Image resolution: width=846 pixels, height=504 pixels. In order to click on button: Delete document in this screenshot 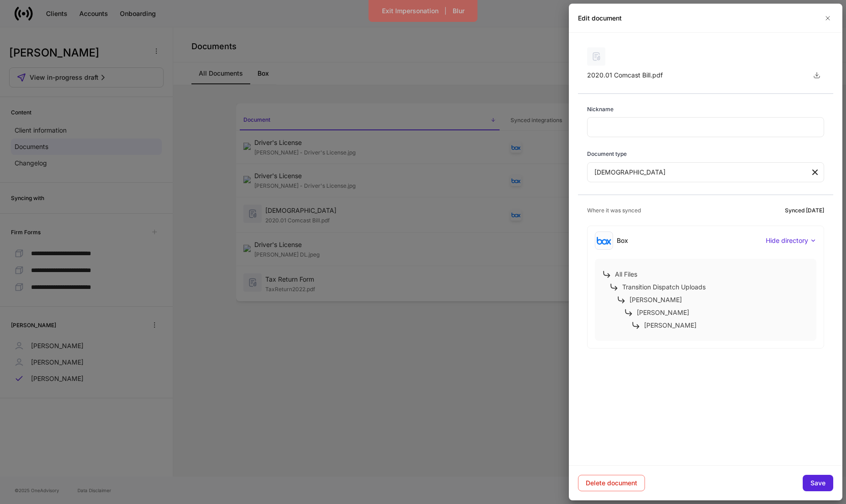, I will do `click(611, 483)`.